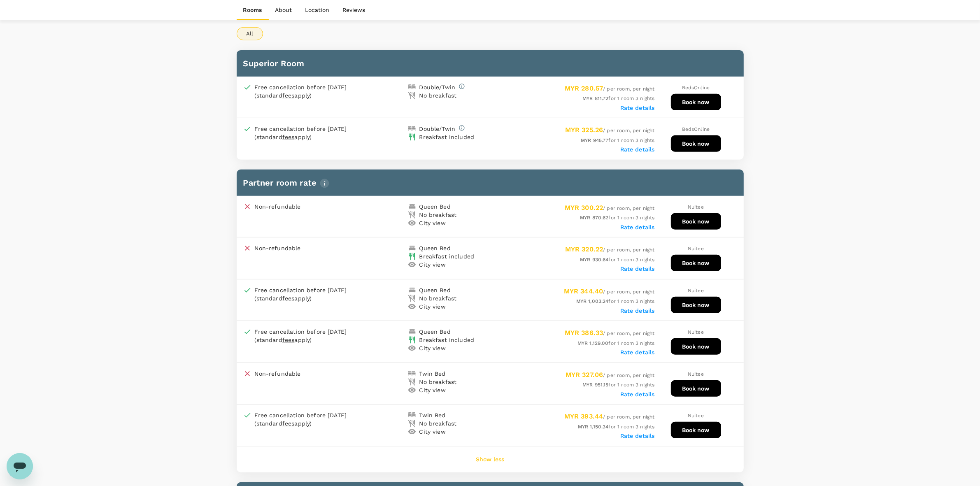 This screenshot has width=980, height=486. I want to click on span: MYR 811.72, so click(596, 98).